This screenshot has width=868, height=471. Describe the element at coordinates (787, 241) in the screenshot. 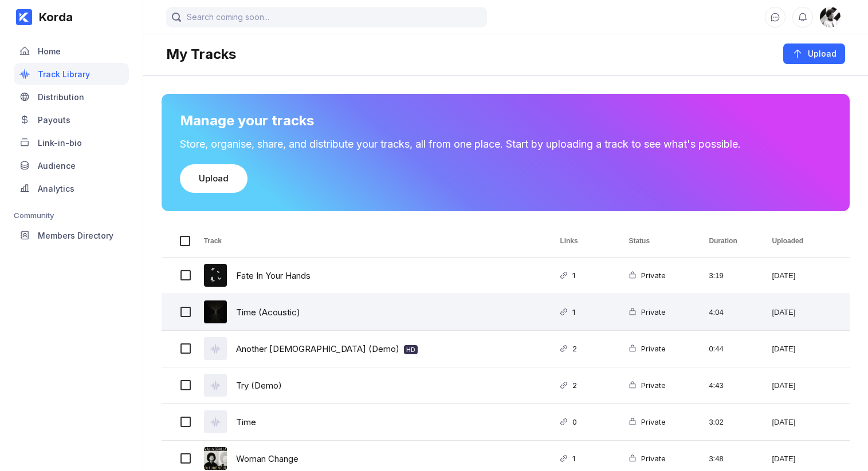

I see `span: Uploaded` at that location.